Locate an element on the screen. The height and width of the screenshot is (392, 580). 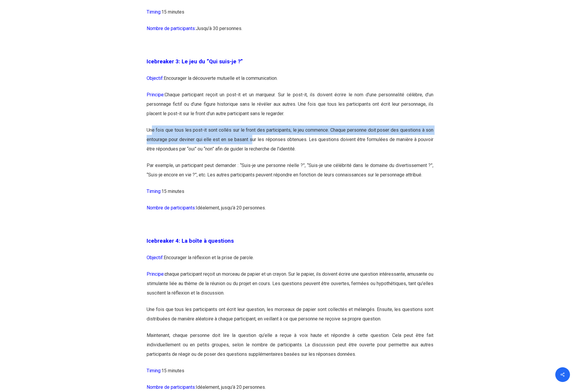
p: Par exemple, un participant peut demander : “Suis-je une personne réelle ?”, “Suis-je une célébri... is located at coordinates (290, 174).